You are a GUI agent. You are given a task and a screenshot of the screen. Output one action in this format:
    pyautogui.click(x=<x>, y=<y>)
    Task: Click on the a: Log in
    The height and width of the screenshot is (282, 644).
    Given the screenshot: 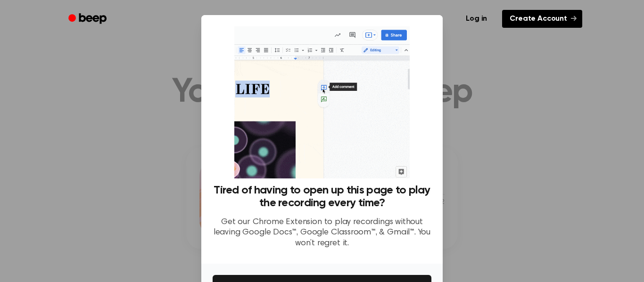 What is the action you would take?
    pyautogui.click(x=476, y=19)
    